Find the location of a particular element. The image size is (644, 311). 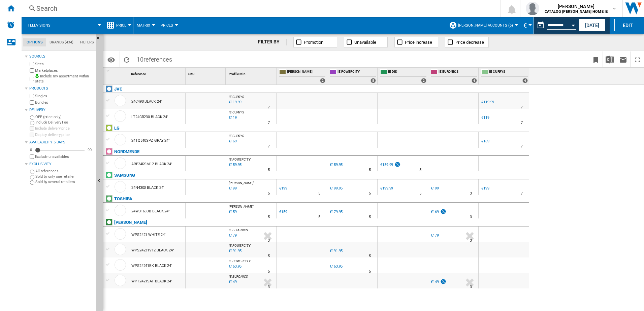

span: Unavailable is located at coordinates (365, 42).